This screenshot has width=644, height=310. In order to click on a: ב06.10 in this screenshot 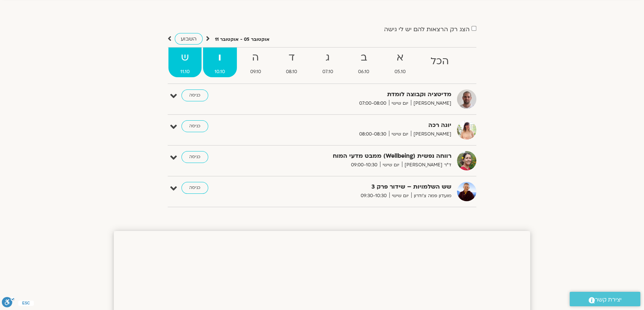, I will do `click(364, 62)`.